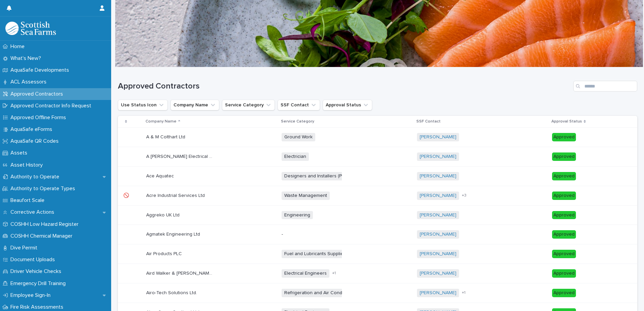 The width and height of the screenshot is (644, 311). What do you see at coordinates (36, 141) in the screenshot?
I see `p: AquaSafe QR Codes` at bounding box center [36, 141].